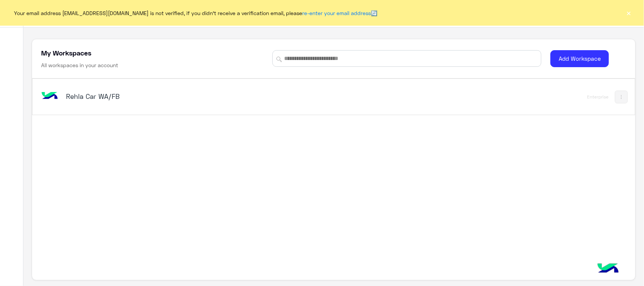  I want to click on h5: Rehla Car WA/FB, so click(172, 96).